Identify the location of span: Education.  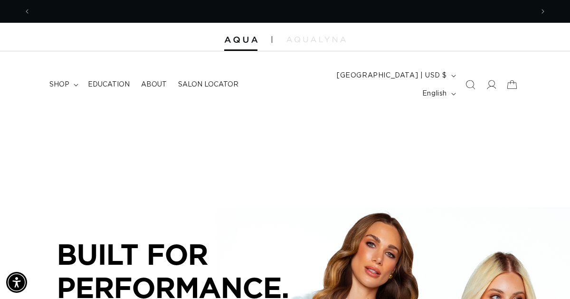
(109, 85).